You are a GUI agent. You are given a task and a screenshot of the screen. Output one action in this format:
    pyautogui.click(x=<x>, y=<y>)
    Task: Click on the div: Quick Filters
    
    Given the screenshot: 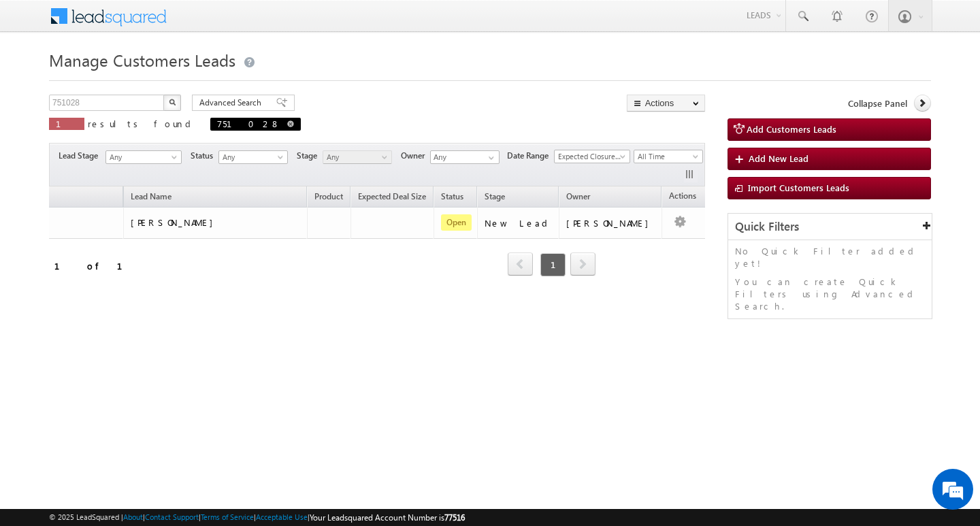 What is the action you would take?
    pyautogui.click(x=829, y=226)
    